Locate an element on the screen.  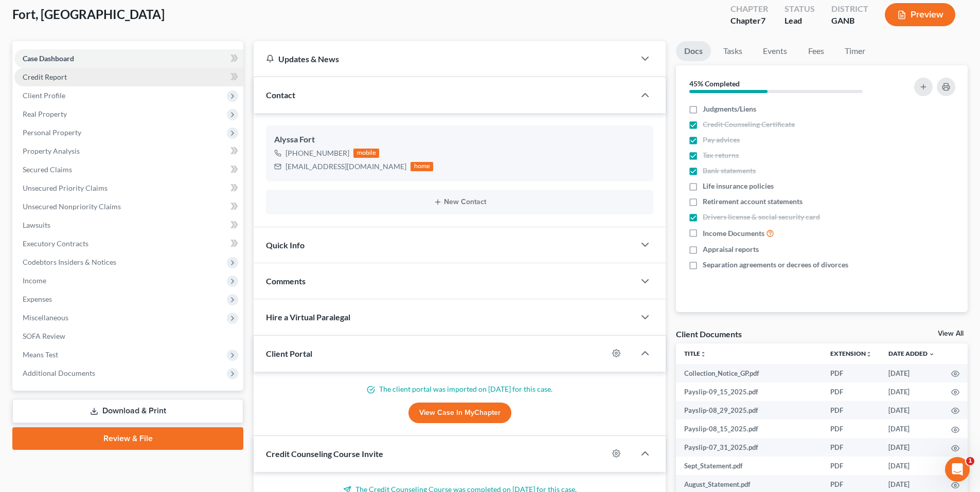
span: Means Test is located at coordinates (40, 354).